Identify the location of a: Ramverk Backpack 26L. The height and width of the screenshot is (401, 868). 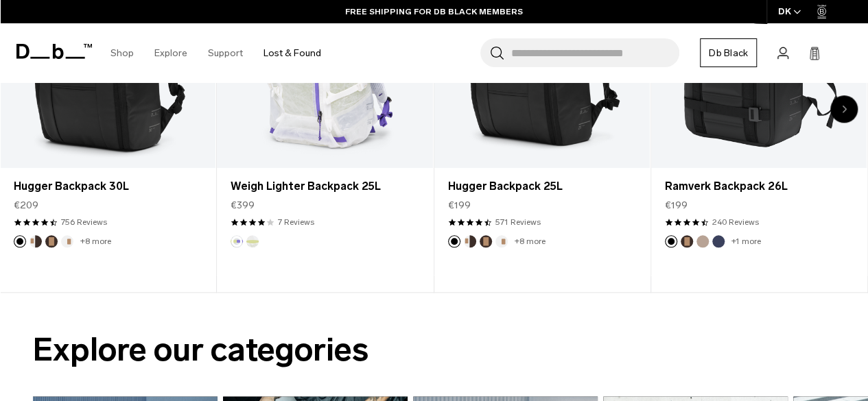
(759, 187).